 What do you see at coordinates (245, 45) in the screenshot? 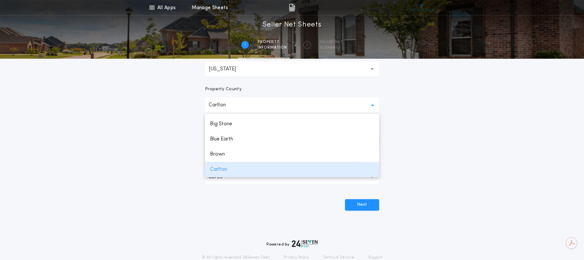
I see `h2: 1` at bounding box center [245, 45].